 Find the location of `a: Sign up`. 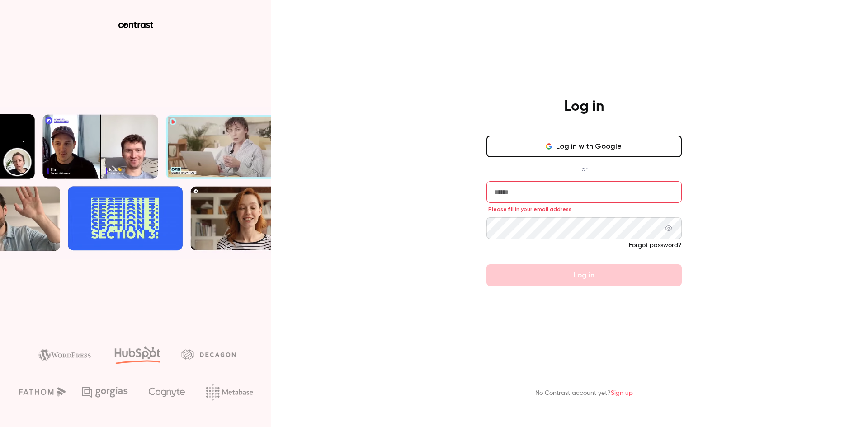

a: Sign up is located at coordinates (622, 393).